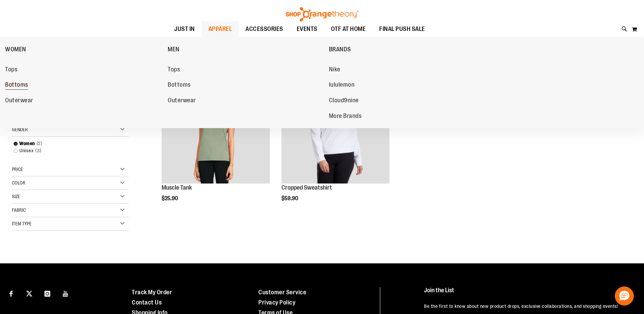  Describe the element at coordinates (38, 151) in the screenshot. I see `span: 3` at that location.